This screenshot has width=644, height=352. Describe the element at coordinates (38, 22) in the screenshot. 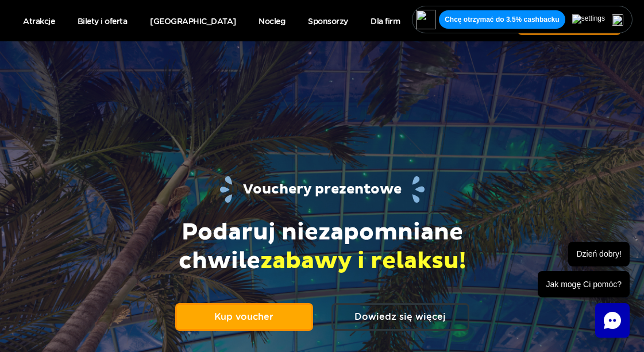

I see `a: Atrakcje` at that location.